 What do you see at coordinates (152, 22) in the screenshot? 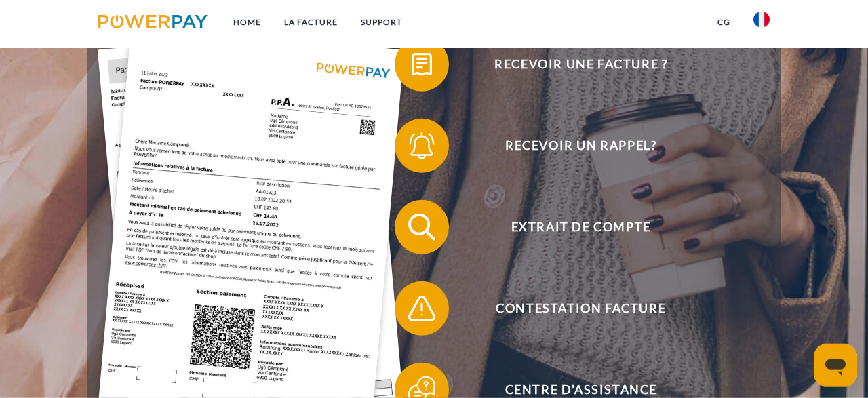
I see `img: logo-powerpay.svg` at bounding box center [152, 22].